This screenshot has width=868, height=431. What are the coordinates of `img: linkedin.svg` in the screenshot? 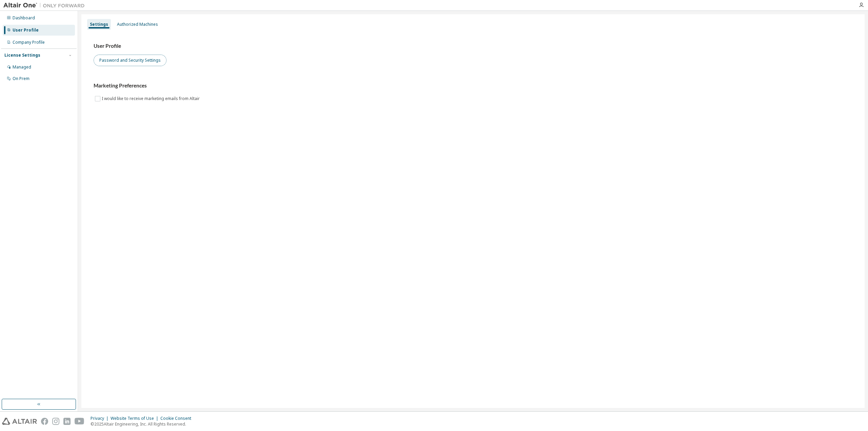 It's located at (66, 421).